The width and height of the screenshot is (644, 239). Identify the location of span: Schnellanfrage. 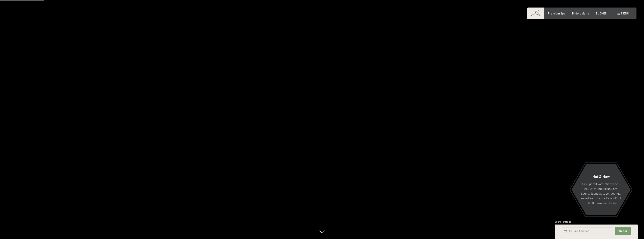
(563, 222).